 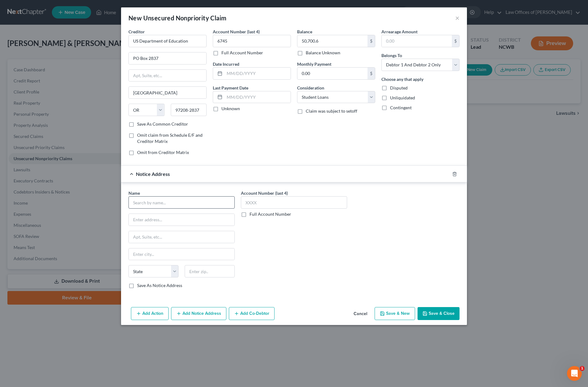 What do you see at coordinates (210, 271) in the screenshot?
I see `input: Enter zip..` at bounding box center [210, 271].